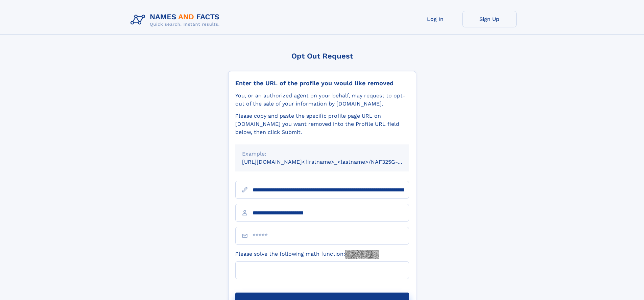  What do you see at coordinates (176, 20) in the screenshot?
I see `img: Logo Names and Facts` at bounding box center [176, 20].